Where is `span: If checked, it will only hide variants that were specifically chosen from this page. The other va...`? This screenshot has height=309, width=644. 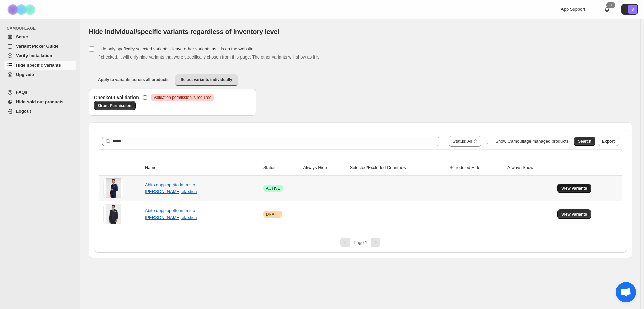
span: If checked, it will only hide variants that were specifically chosen from this page. The other va... is located at coordinates (209, 56).